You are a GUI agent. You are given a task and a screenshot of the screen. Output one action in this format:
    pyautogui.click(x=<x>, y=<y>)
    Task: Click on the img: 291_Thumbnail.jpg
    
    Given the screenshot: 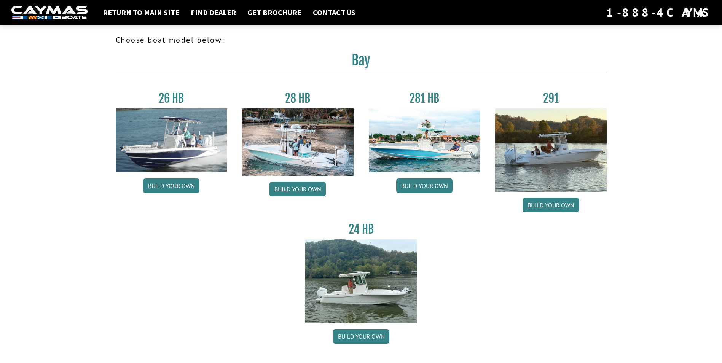 What is the action you would take?
    pyautogui.click(x=550, y=150)
    